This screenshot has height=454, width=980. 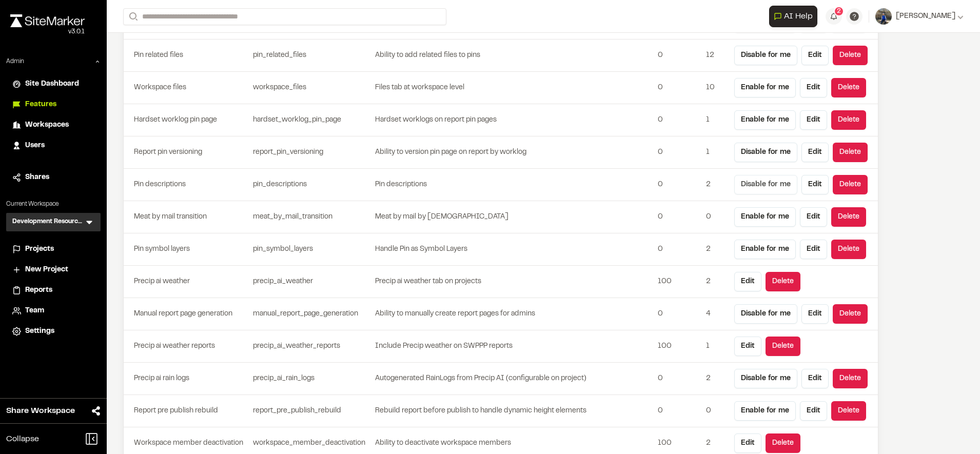 What do you see at coordinates (47, 21) in the screenshot?
I see `img: rebrand.png` at bounding box center [47, 21].